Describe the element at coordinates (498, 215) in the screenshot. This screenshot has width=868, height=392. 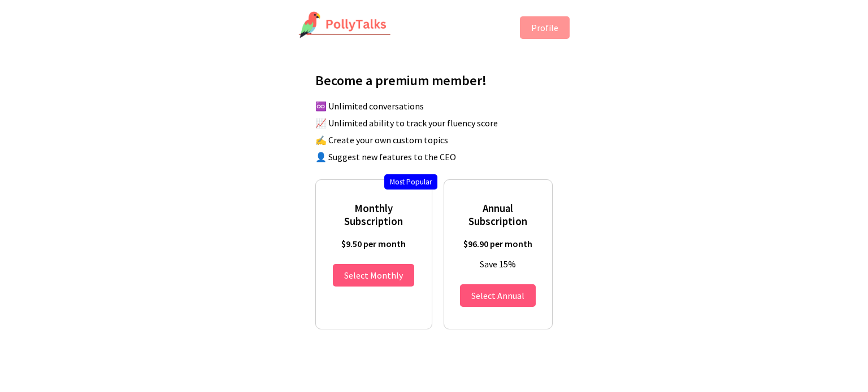
I see `h3: Annual Subscription` at that location.